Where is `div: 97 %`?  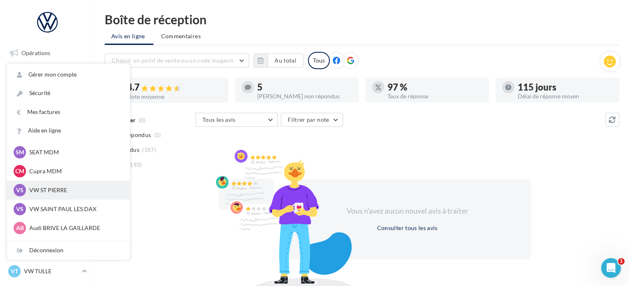
div: 97 % is located at coordinates (435, 87).